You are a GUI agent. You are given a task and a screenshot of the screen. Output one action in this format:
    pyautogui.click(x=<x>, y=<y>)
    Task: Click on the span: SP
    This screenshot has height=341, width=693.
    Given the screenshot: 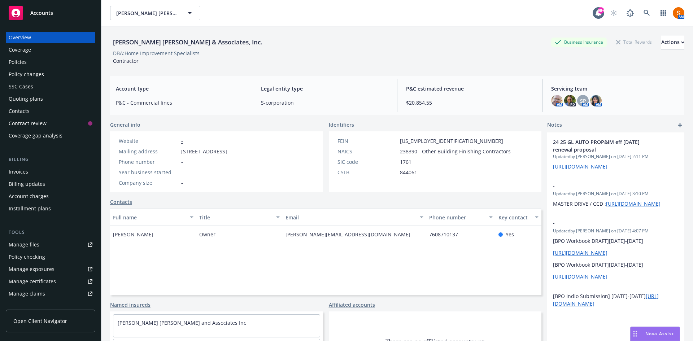 What is the action you would take?
    pyautogui.click(x=583, y=101)
    